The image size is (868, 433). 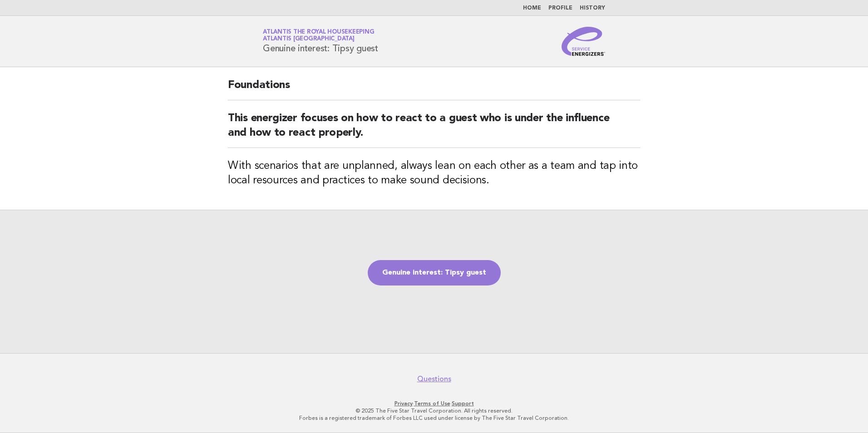 I want to click on h3: With scenarios that are unplanned, always lean on each other as a team and tap into local resourc..., so click(x=434, y=174).